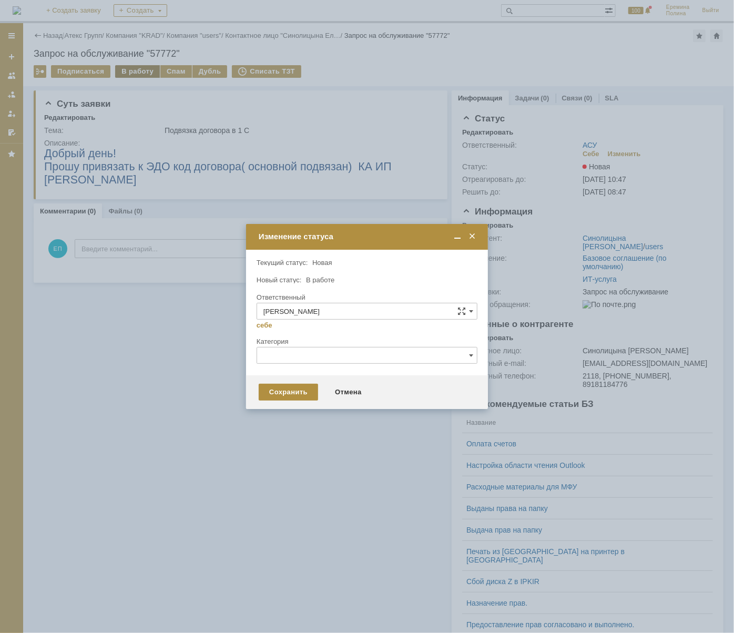  I want to click on span: Закрыть, so click(472, 237).